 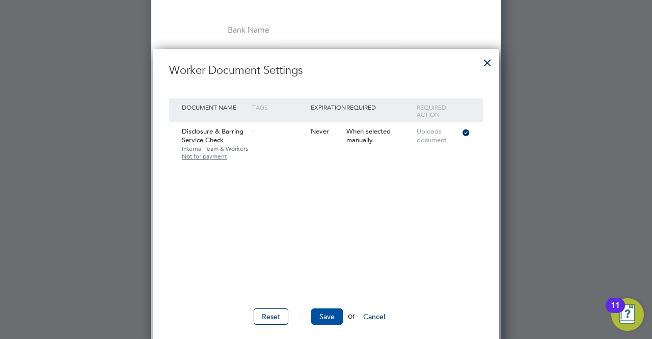 What do you see at coordinates (326, 322) in the screenshot?
I see `li: or` at bounding box center [326, 322].